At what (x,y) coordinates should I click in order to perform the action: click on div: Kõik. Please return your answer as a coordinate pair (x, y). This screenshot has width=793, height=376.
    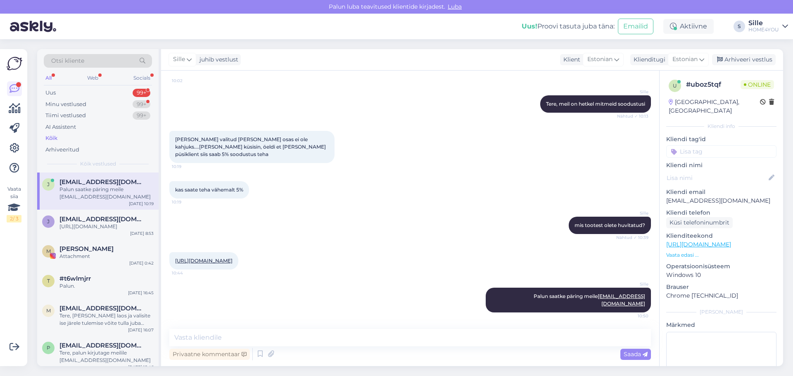
    Looking at the image, I should click on (51, 138).